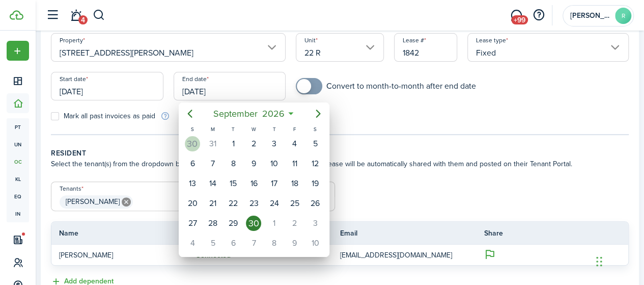 This screenshot has height=285, width=644. Describe the element at coordinates (294, 183) in the screenshot. I see `div: Friday, September 18, 2026` at that location.